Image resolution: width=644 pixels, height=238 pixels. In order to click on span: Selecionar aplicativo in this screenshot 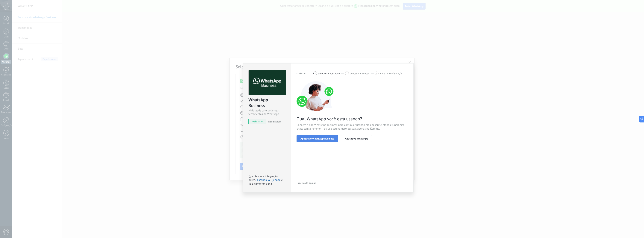, I will do `click(329, 73)`.